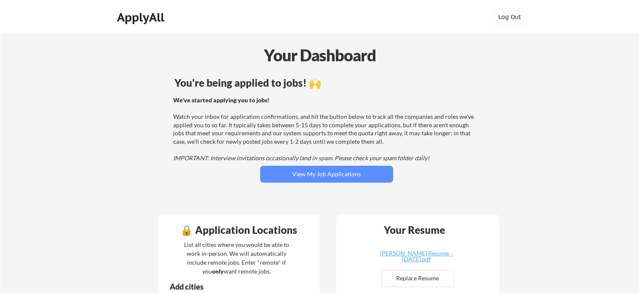 This screenshot has height=293, width=639. I want to click on div: 🔒 Application Locations, so click(239, 230).